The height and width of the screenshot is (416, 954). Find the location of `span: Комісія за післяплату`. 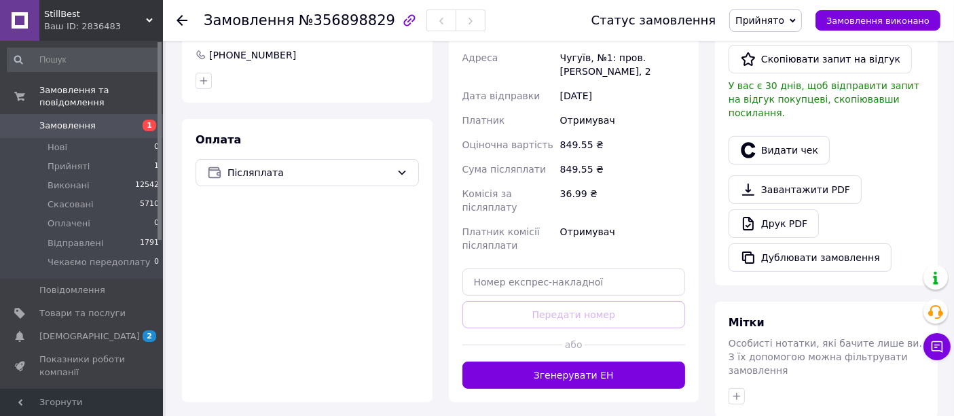

span: Комісія за післяплату is located at coordinates (490, 200).